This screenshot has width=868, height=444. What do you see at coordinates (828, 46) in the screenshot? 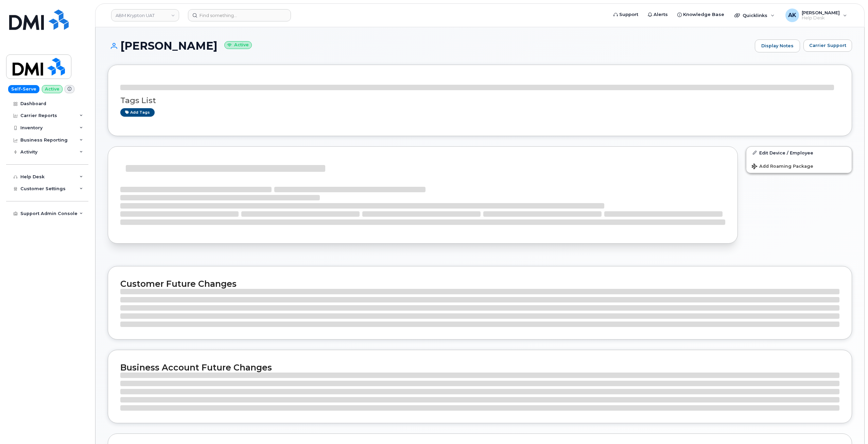
I see `button: Carrier Support` at bounding box center [828, 46].